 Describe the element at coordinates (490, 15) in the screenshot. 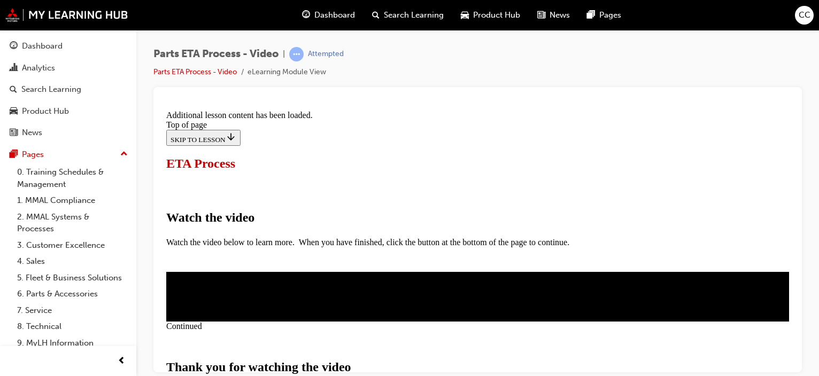

I see `a: car-iconProduct Hub` at that location.